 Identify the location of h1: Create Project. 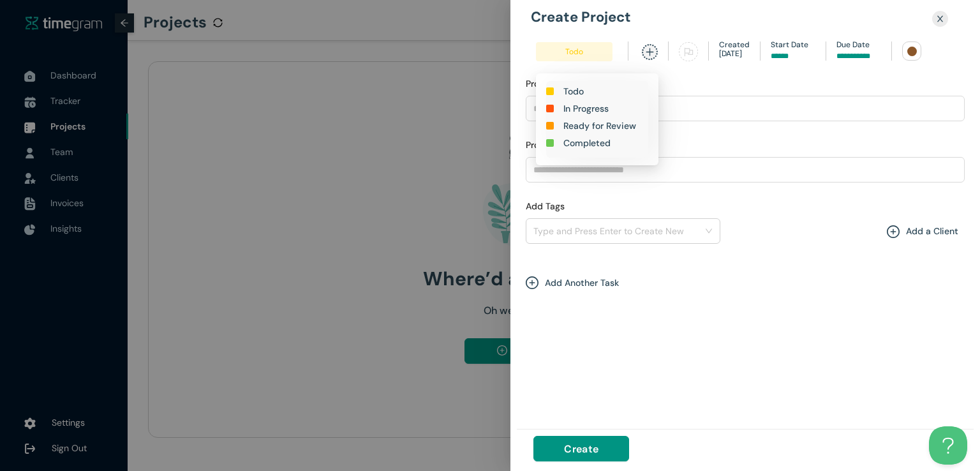
(745, 18).